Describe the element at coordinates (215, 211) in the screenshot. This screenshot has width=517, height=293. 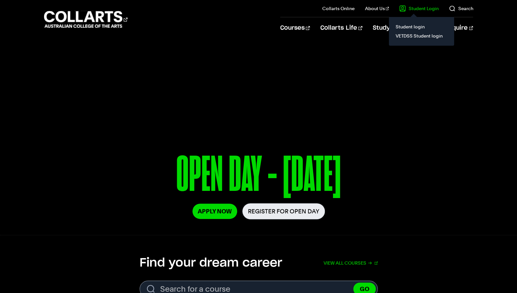
I see `a: Apply Now` at that location.